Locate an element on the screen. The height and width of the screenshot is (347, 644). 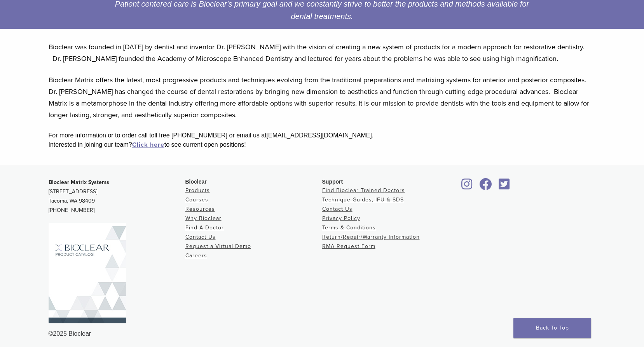
img: Bioclear is located at coordinates (87, 273).